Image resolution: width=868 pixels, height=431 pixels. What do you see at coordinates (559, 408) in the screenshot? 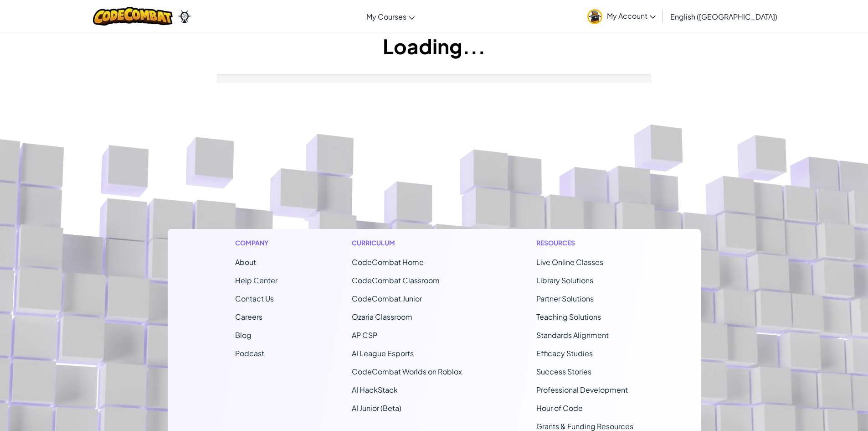
I see `a: Hour of Code` at bounding box center [559, 408].